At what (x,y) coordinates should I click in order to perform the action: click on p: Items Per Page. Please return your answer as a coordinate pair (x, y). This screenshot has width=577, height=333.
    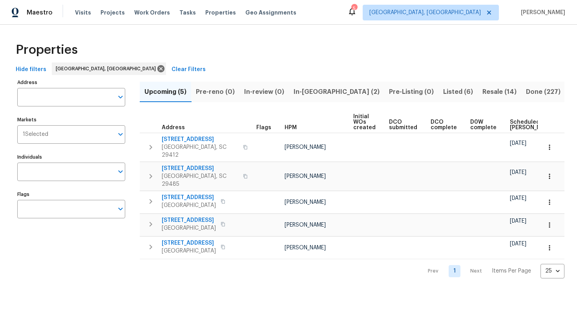
    Looking at the image, I should click on (511, 271).